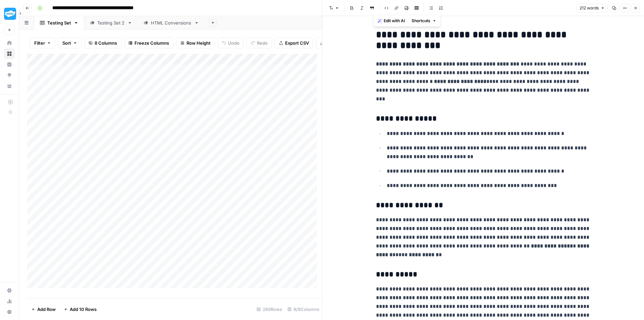  Describe the element at coordinates (270, 309) in the screenshot. I see `div: 260 Rows` at that location.